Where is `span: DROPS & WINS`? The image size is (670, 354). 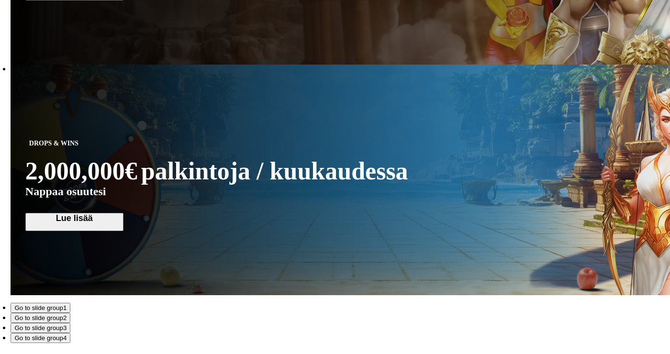 span: DROPS & WINS is located at coordinates (54, 144).